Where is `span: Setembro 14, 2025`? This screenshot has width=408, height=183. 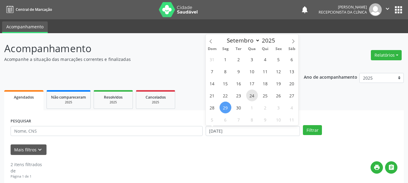
span: Setembro 14, 2025 is located at coordinates (212, 83).